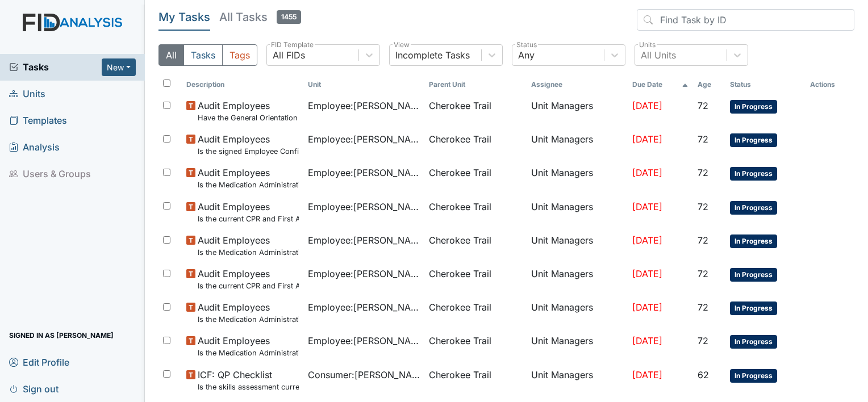 This screenshot has width=868, height=402. What do you see at coordinates (289, 17) in the screenshot?
I see `span: 1455` at bounding box center [289, 17].